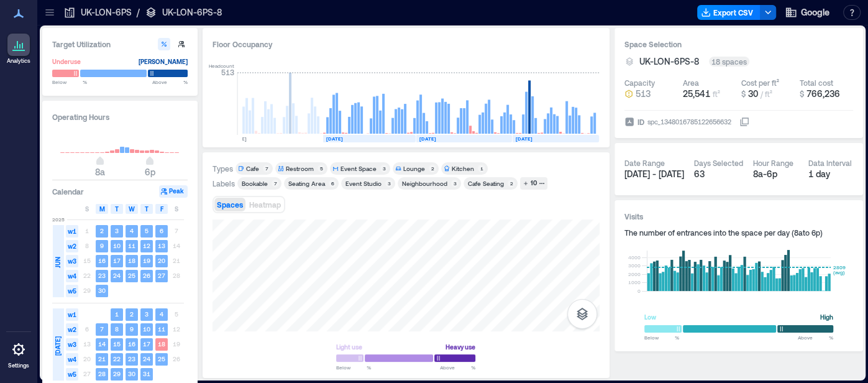  What do you see at coordinates (739, 232) in the screenshot?
I see `div: The number of entrances into the space per day ( 8a to 6p )` at bounding box center [739, 232].